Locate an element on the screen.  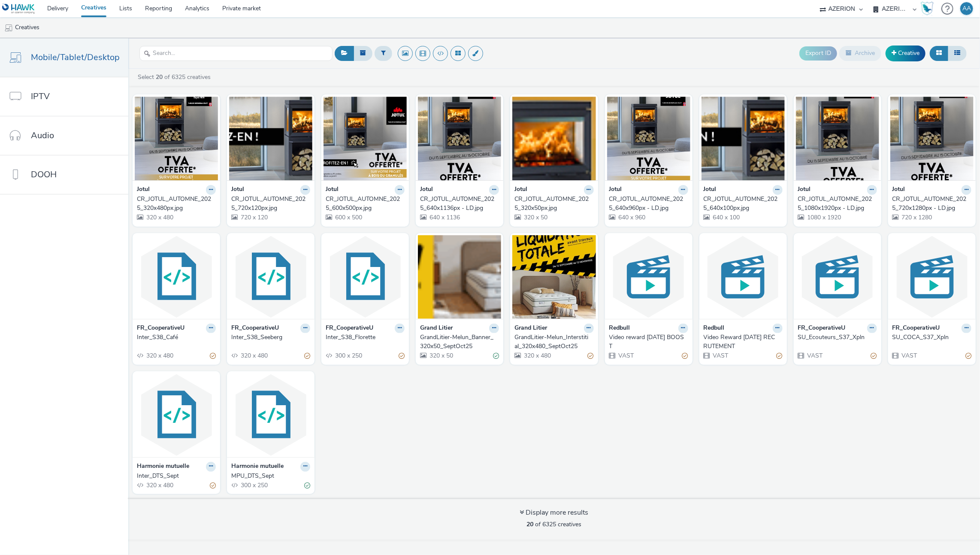
a: SU_COCA_S37_Xpln is located at coordinates (932, 337).